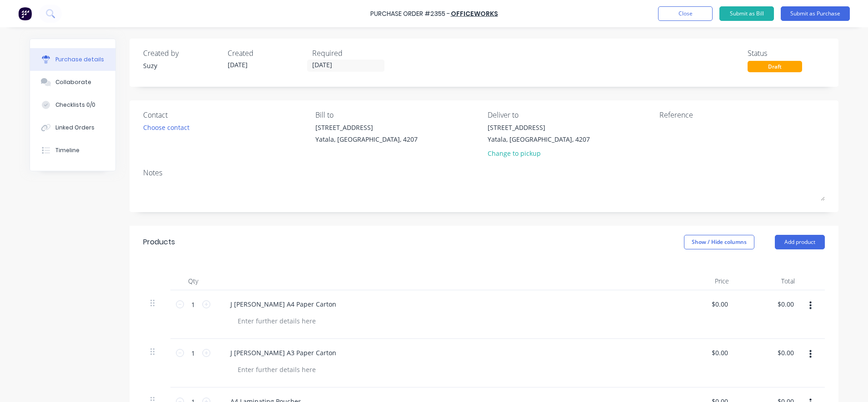 The height and width of the screenshot is (402, 868). What do you see at coordinates (73, 60) in the screenshot?
I see `button: Purchase details` at bounding box center [73, 60].